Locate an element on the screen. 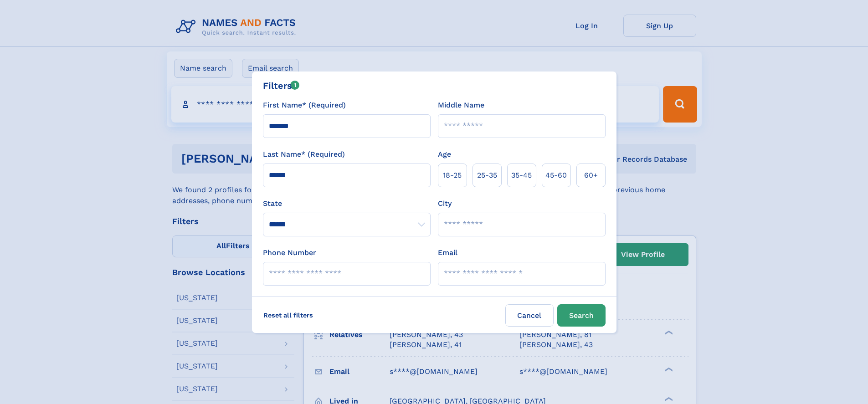 This screenshot has height=404, width=868. label: Reset all filters is located at coordinates (288, 315).